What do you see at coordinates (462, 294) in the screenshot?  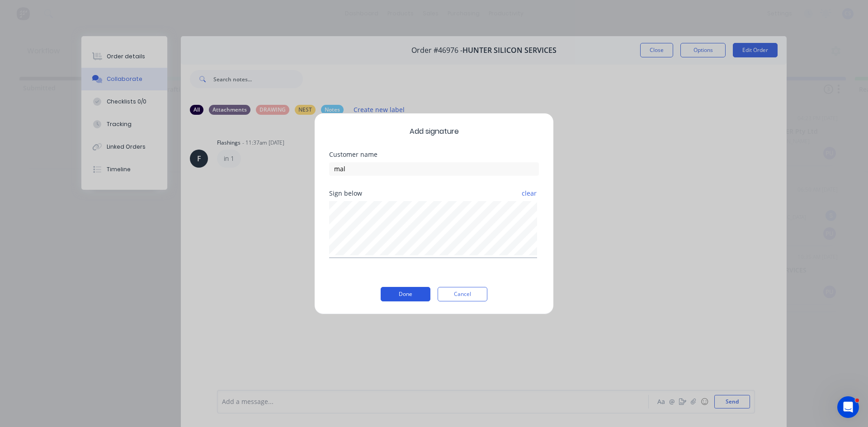 I see `button: Cancel` at bounding box center [462, 294].